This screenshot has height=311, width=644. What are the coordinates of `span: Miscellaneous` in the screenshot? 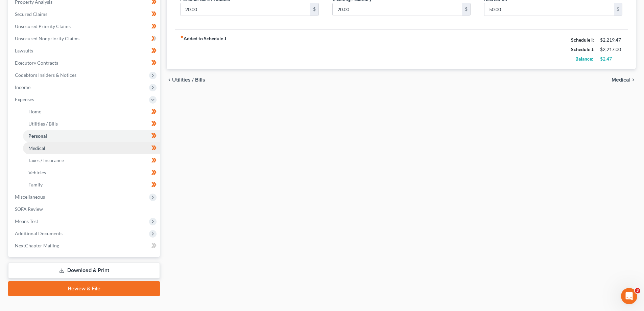 It's located at (30, 197).